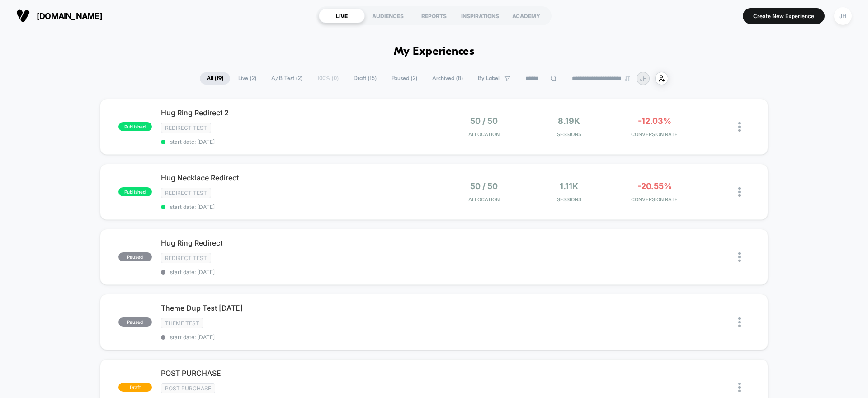  I want to click on button: JH, so click(843, 16).